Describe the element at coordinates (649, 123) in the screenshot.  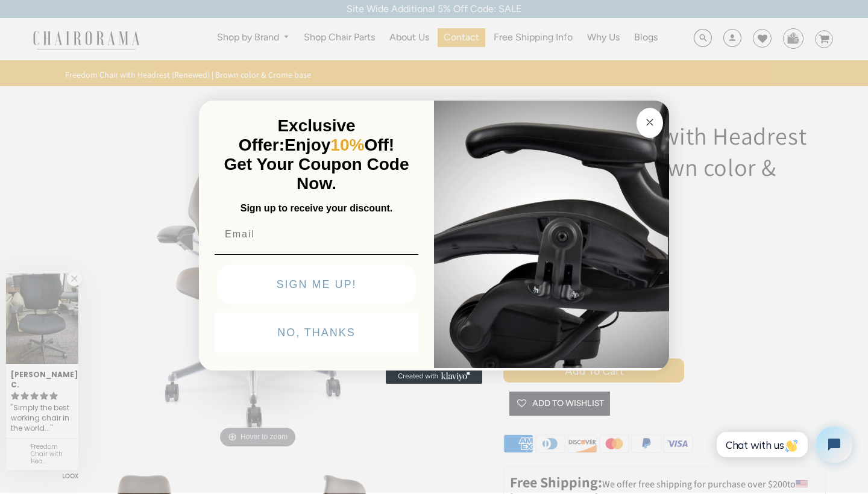
I see `button: Close dialog` at that location.